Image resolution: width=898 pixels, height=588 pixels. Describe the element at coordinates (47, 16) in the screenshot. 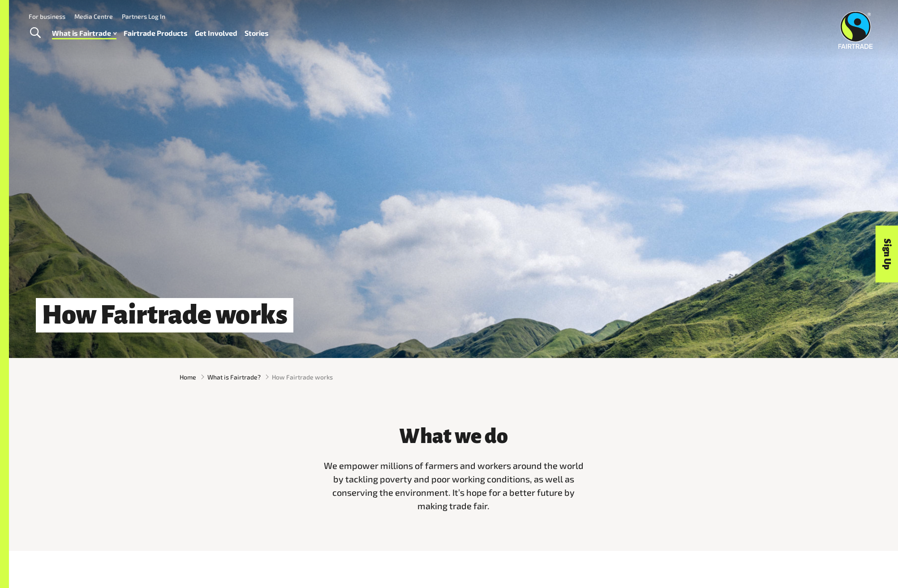

I see `a: For business` at that location.